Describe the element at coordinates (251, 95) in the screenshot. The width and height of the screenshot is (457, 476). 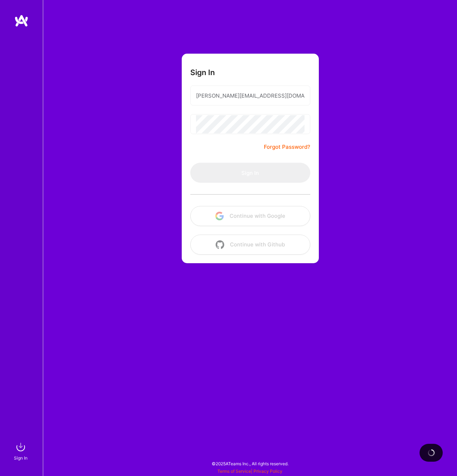
I see `input: Email...` at that location.